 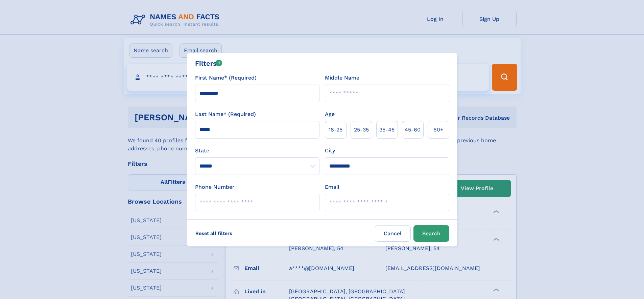 I want to click on span: 18‑25, so click(x=336, y=130).